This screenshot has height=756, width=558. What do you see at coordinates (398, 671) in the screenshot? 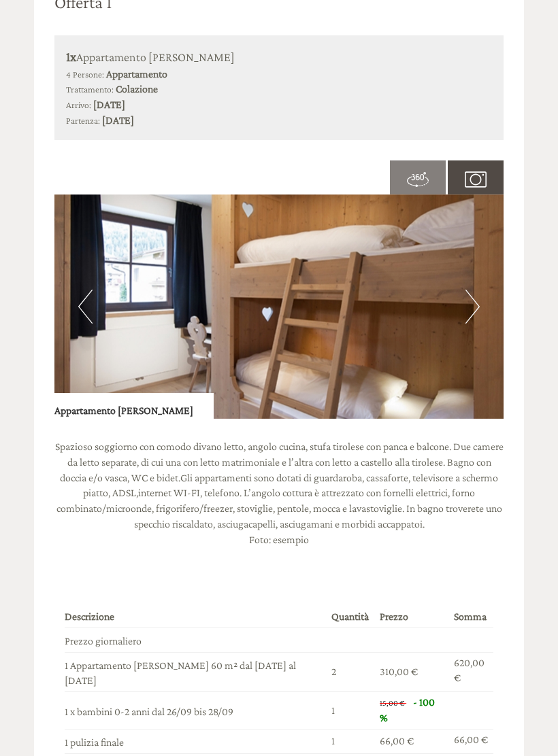
I see `span: 310,00 €` at bounding box center [398, 671].